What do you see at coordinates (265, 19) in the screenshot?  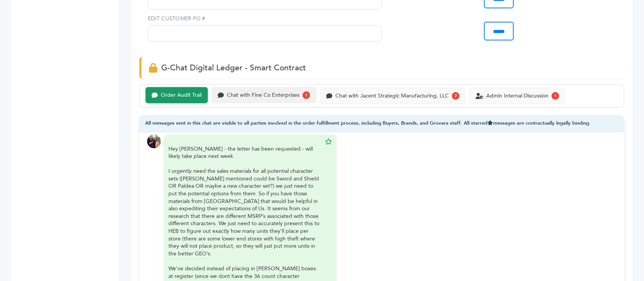 I see `label: EDIT CUSTOMER PO #` at bounding box center [265, 19].